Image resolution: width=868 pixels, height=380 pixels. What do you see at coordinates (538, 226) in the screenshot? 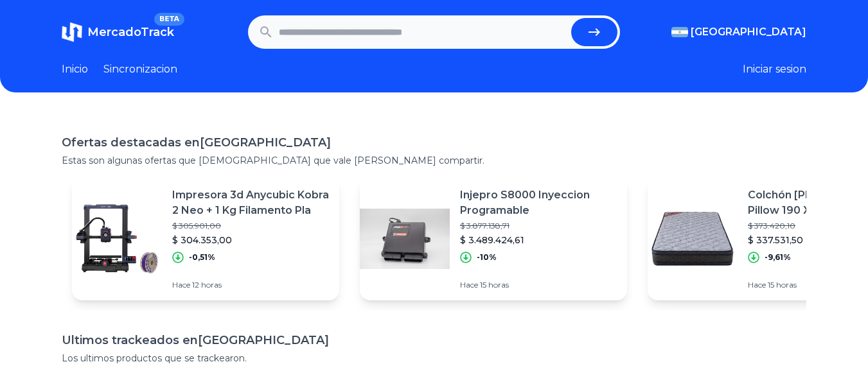
I see `p: $ 3.877.138,71` at bounding box center [538, 226].